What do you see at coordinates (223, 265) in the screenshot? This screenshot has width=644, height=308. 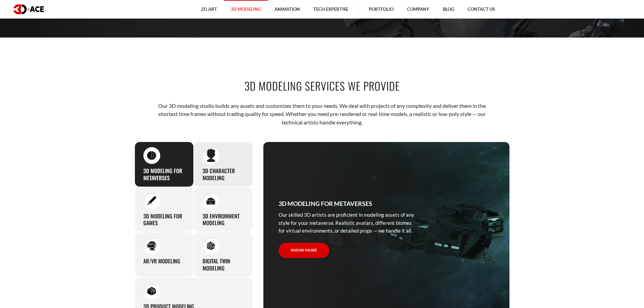 I see `h3: Digital Twin modeling` at bounding box center [223, 265].